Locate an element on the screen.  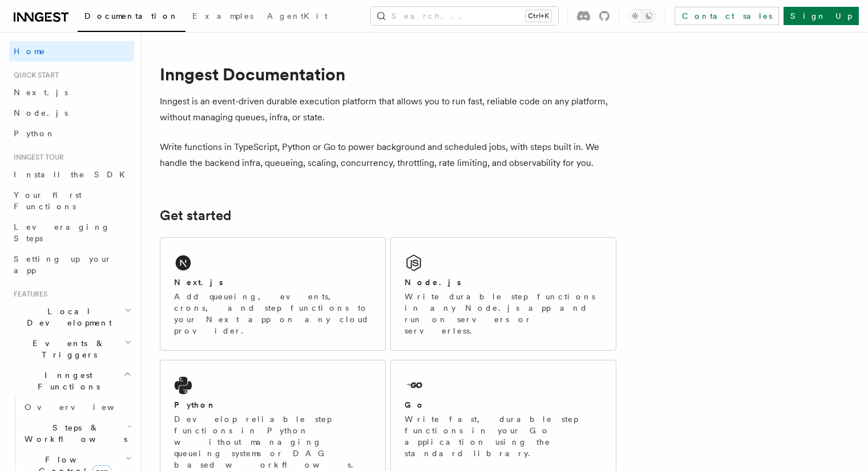
a: Sign Up is located at coordinates (821, 16).